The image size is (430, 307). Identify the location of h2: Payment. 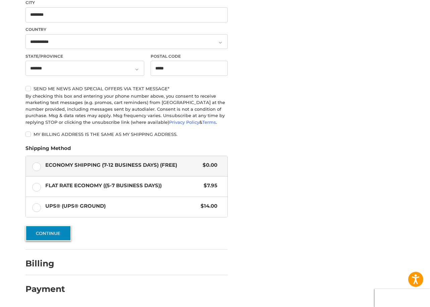
(45, 289).